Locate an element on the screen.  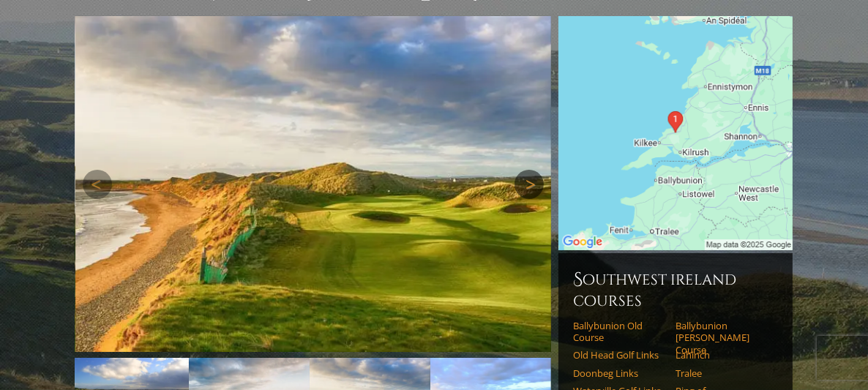
a: Ballybunion Old Course is located at coordinates (619, 332).